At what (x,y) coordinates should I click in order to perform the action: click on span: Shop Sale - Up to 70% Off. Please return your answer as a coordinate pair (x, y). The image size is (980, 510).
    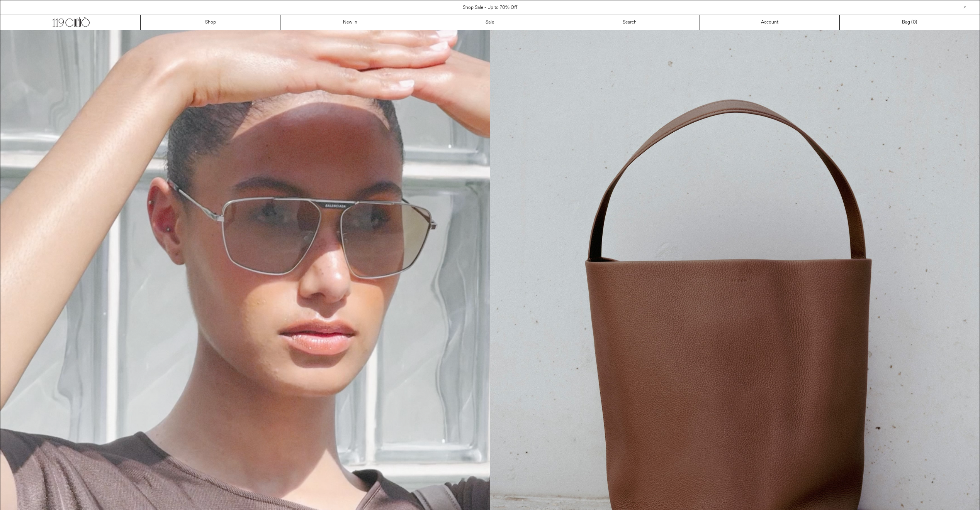
    Looking at the image, I should click on (490, 8).